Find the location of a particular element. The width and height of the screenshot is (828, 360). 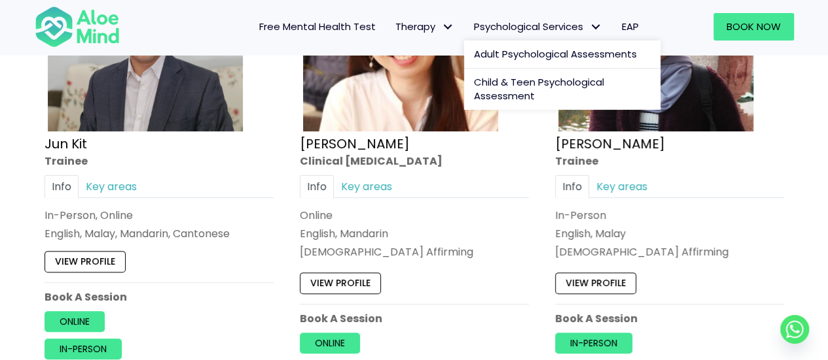

span: Therapy is located at coordinates (425, 26).